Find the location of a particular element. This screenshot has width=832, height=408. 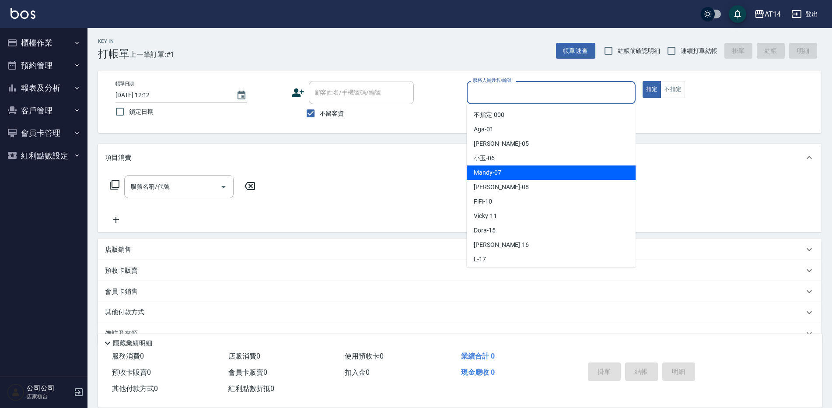

div: 項目消費 is located at coordinates (460, 157).